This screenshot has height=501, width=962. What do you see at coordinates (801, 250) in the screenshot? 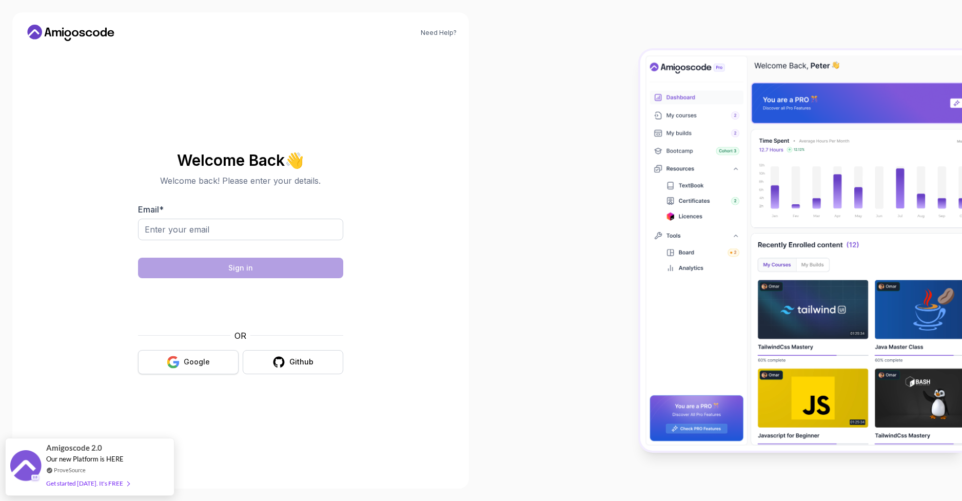
I see `img: Amigoscode Dashboard` at bounding box center [801, 250].